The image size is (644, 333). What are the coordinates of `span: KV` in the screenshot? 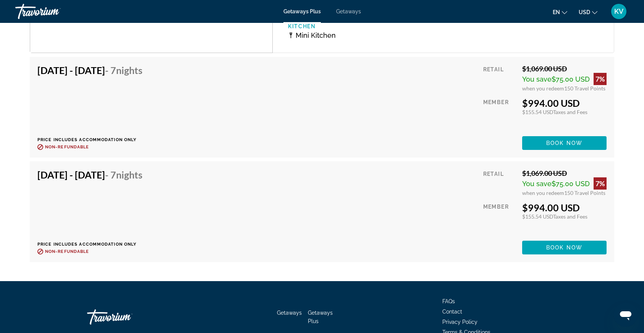 It's located at (619, 12).